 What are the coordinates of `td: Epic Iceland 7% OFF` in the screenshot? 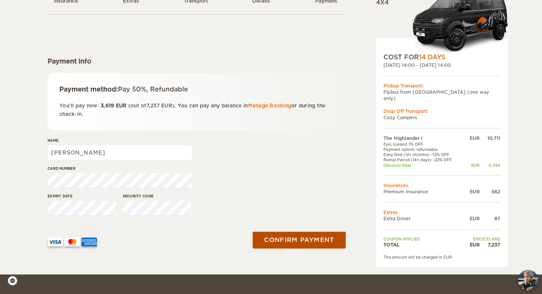 It's located at (424, 144).